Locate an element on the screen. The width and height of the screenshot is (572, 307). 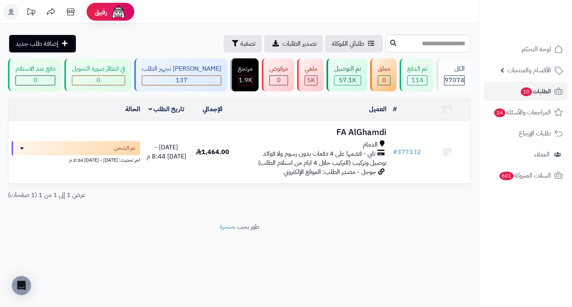
a: طلباتي المُوكلة is located at coordinates (354, 44).